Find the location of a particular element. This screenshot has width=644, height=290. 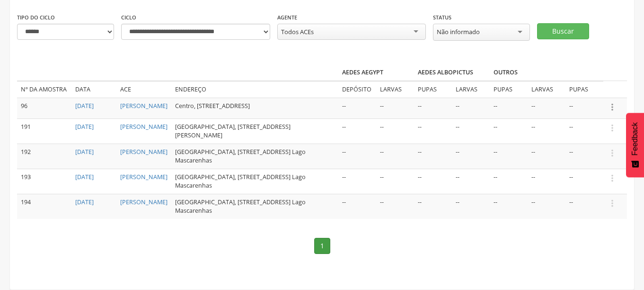

button: Feedback - Mostrar pesquisa is located at coordinates (635, 145).